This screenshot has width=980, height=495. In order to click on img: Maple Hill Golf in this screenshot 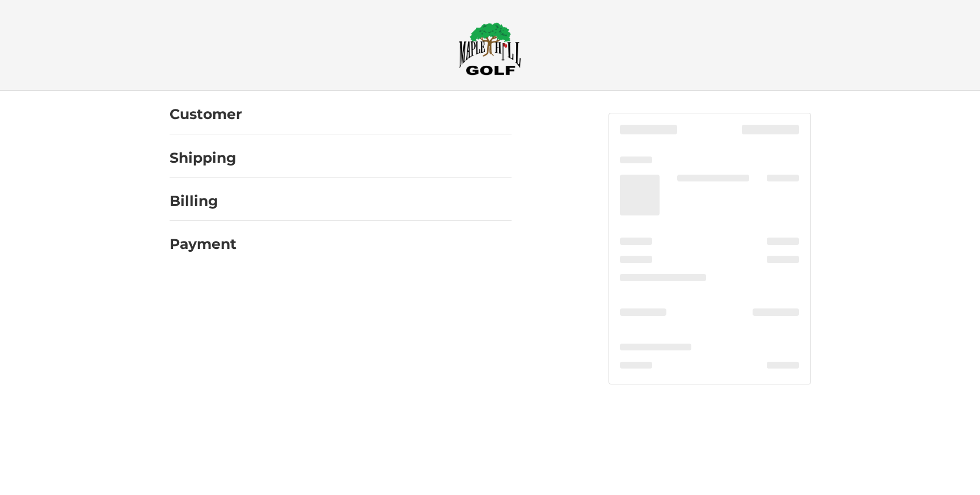, I will do `click(490, 49)`.